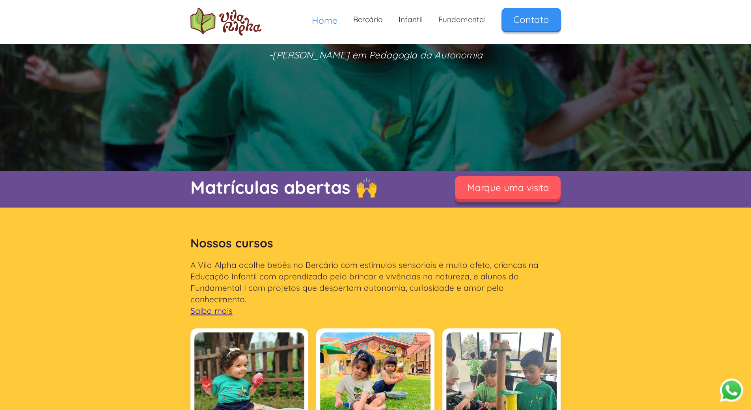 This screenshot has height=410, width=751. I want to click on button: Abrir WhatsApp, so click(731, 390).